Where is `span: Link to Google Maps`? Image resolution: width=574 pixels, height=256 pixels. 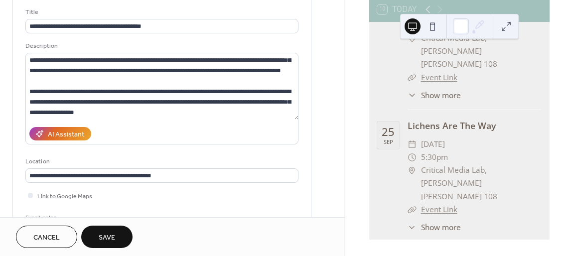 span: Link to Google Maps is located at coordinates (65, 196).